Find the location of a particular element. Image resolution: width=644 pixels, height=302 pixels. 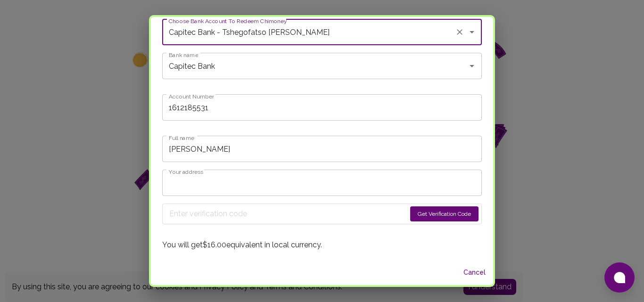

button: Clear is located at coordinates (459, 32).